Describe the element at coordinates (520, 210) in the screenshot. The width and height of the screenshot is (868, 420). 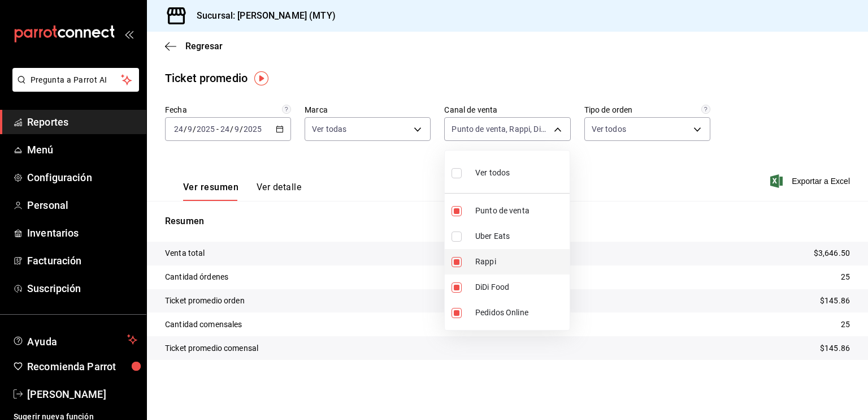
I see `span: Punto de venta` at that location.